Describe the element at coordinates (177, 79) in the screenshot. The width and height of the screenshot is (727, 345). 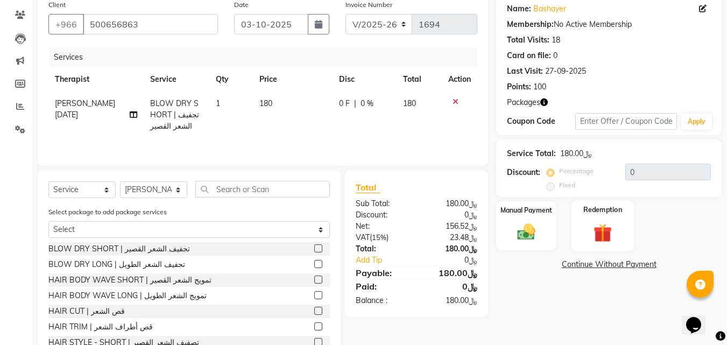
I see `th: Service` at that location.